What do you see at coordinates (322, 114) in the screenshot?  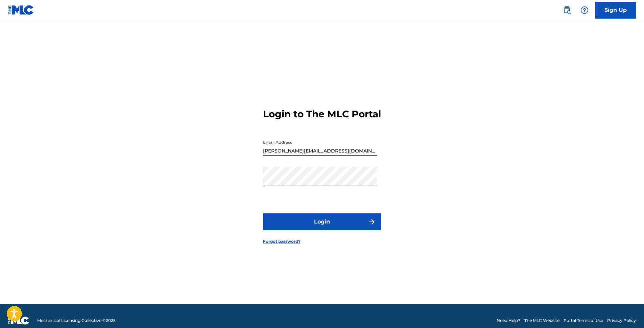 I see `h3: Login to The MLC Portal` at bounding box center [322, 114].